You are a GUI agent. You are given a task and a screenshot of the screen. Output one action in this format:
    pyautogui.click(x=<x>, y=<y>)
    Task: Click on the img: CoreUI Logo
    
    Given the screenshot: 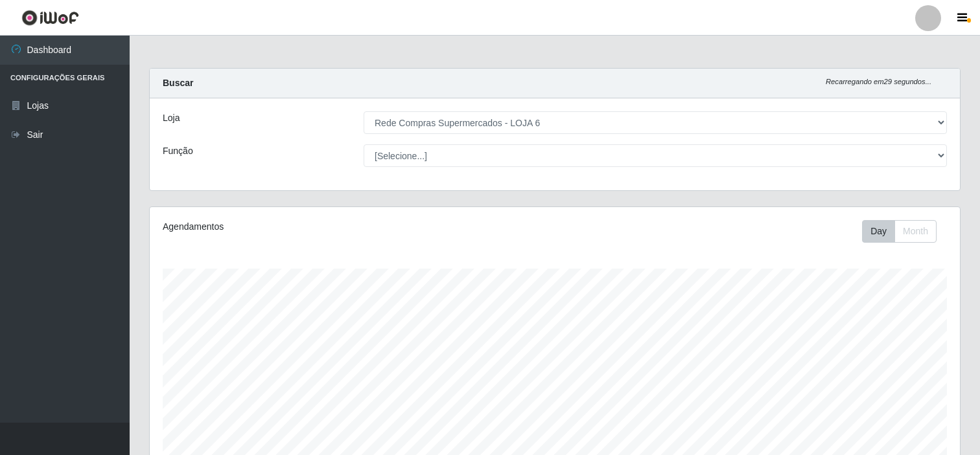 What is the action you would take?
    pyautogui.click(x=50, y=18)
    